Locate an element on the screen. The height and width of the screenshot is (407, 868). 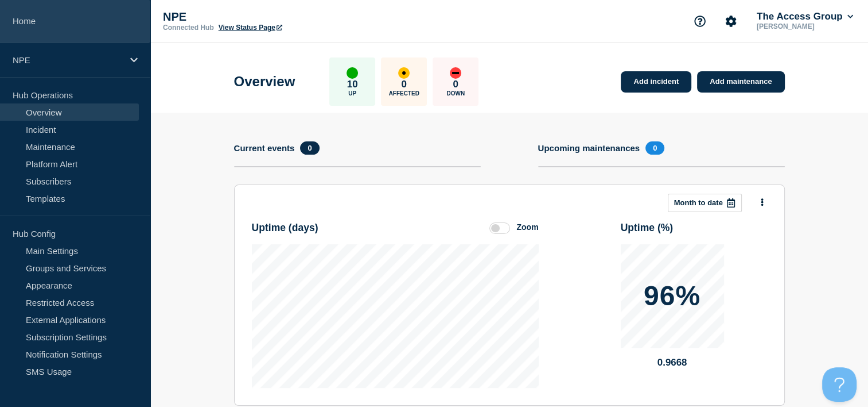
div: Zoom is located at coordinates (527, 227).